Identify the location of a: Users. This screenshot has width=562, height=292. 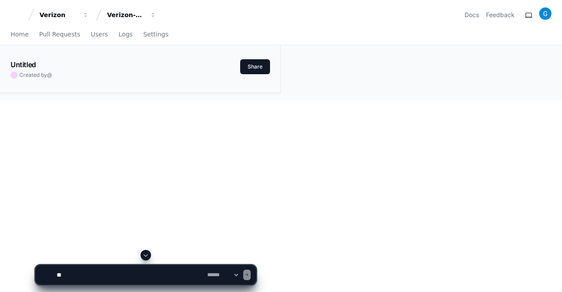
(99, 35).